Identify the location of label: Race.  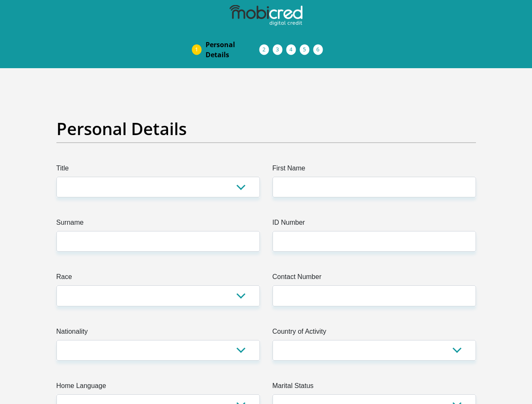
(158, 279).